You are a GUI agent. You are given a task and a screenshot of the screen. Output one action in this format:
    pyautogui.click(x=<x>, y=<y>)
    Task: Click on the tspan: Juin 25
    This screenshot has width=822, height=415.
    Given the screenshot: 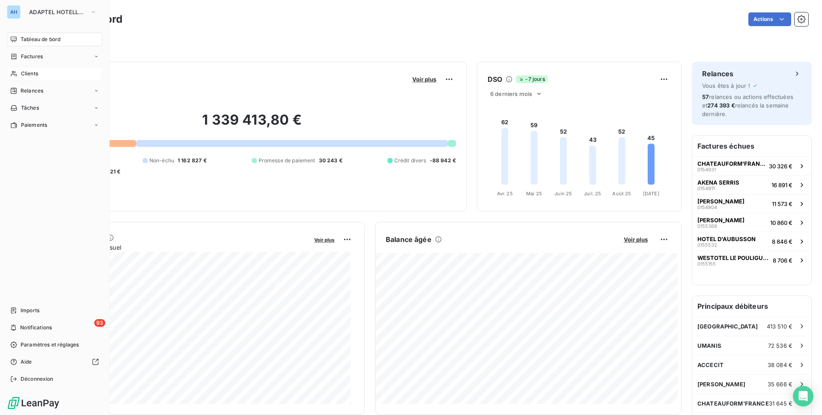 What is the action you would take?
    pyautogui.click(x=563, y=194)
    